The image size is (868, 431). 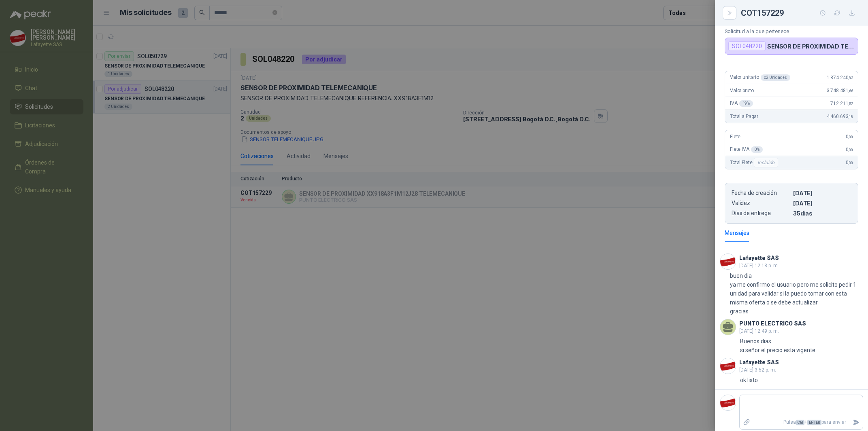 I want to click on p: 35 dias, so click(x=823, y=213).